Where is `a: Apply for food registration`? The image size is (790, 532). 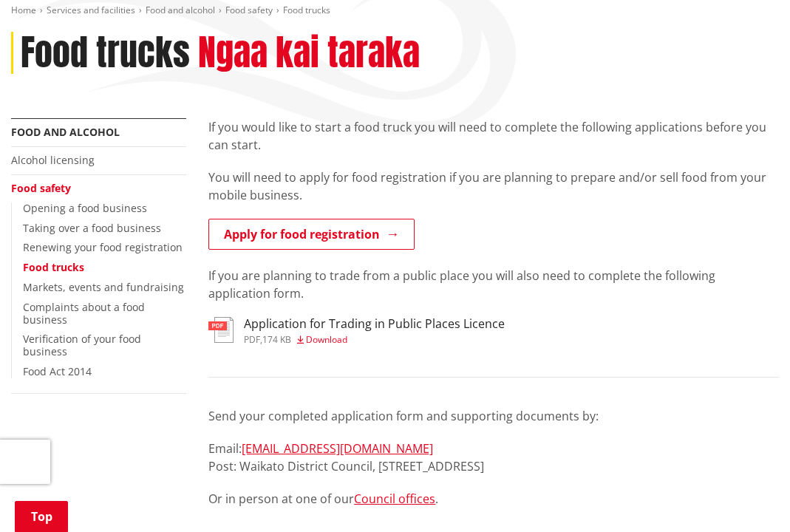
a: Apply for food registration is located at coordinates (312, 235).